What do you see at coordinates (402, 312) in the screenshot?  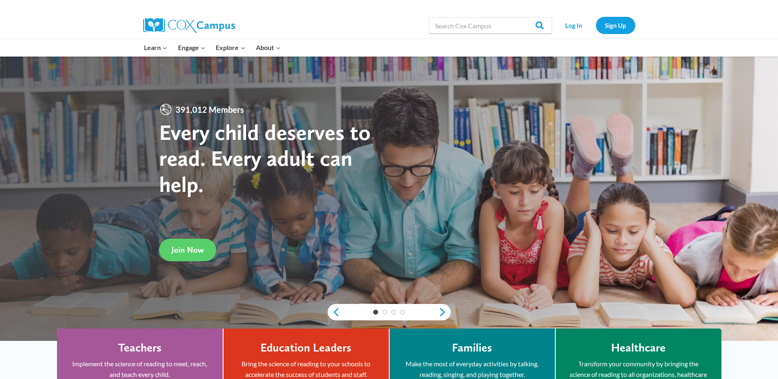 I see `a: 4` at bounding box center [402, 312].